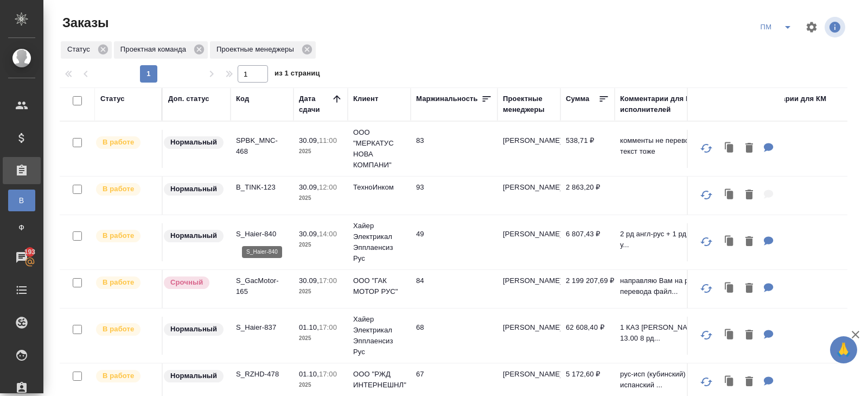 The image size is (868, 396). Describe the element at coordinates (262, 187) in the screenshot. I see `p: B_TINK-123` at that location.